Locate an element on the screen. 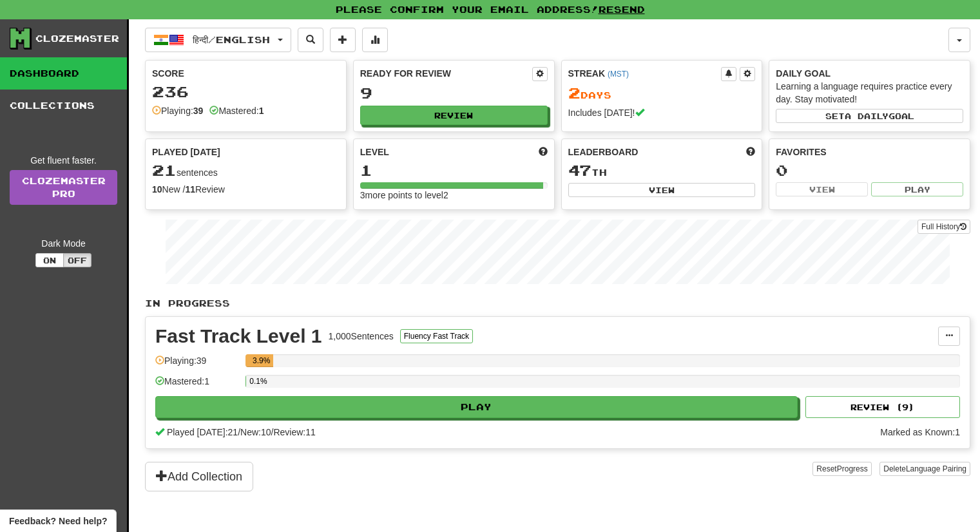  button: Off is located at coordinates (77, 260).